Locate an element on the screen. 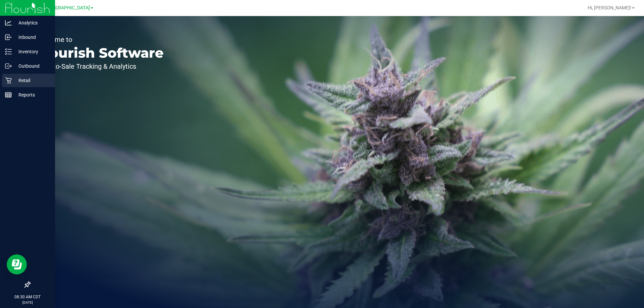  p: Analytics is located at coordinates (32, 23).